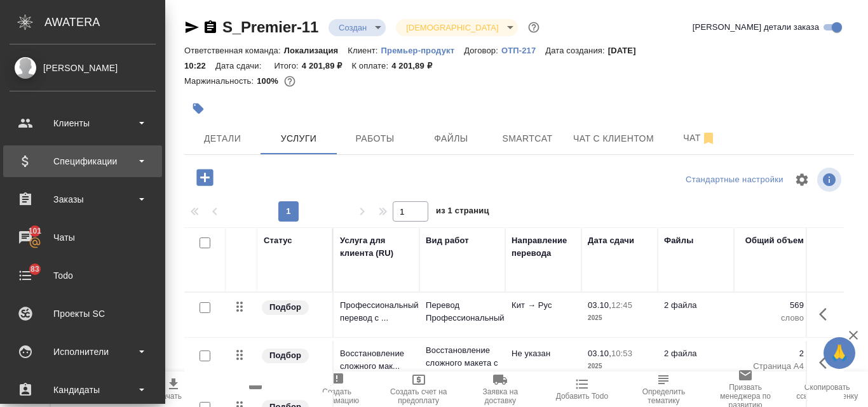 This screenshot has height=407, width=868. Describe the element at coordinates (708, 139) in the screenshot. I see `svg: Отписаться` at that location.